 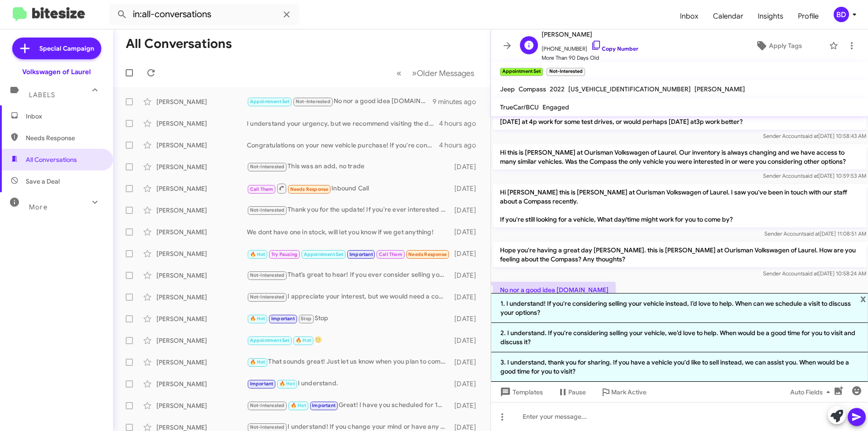 What do you see at coordinates (521, 72) in the screenshot?
I see `small: Appointment Set` at bounding box center [521, 72].